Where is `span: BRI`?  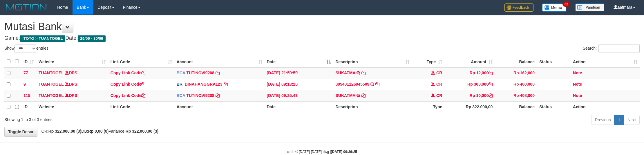
span: BRI is located at coordinates (180, 84).